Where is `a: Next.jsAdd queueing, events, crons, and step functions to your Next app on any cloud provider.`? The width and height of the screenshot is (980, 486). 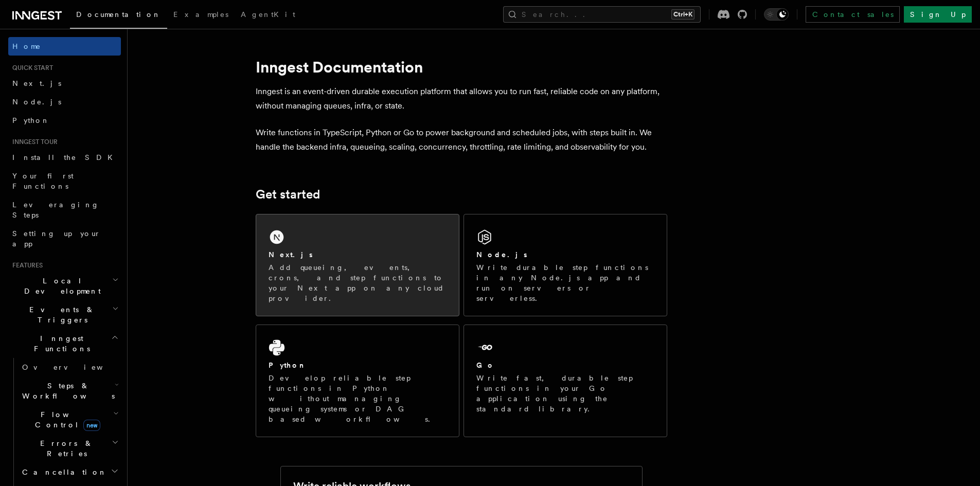 a: Next.jsAdd queueing, events, crons, and step functions to your Next app on any cloud provider. is located at coordinates (358, 265).